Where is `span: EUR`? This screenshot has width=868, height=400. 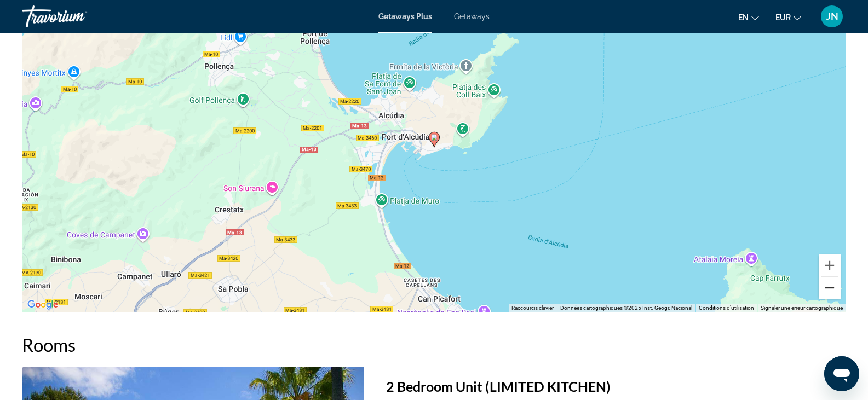 span: EUR is located at coordinates (783, 18).